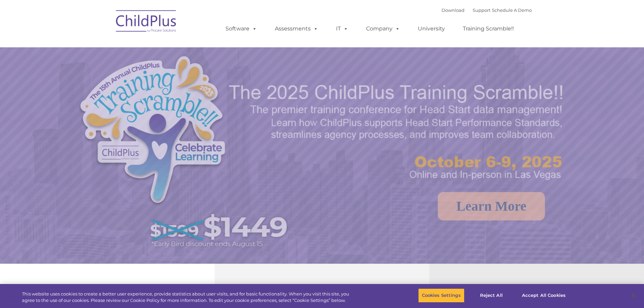 The height and width of the screenshot is (308, 644). What do you see at coordinates (297, 29) in the screenshot?
I see `a: Assessments` at bounding box center [297, 29].